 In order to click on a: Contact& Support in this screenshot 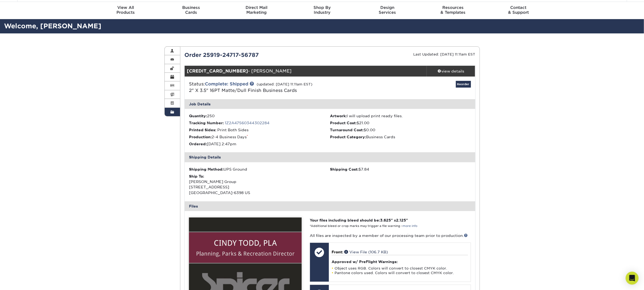, I will do `click(518, 10)`.